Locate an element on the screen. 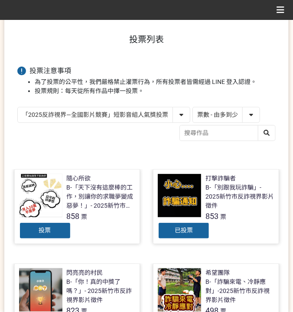 This screenshot has width=293, height=312. li: 投票規則：每天從所有作品中擇一投票。 is located at coordinates (155, 91).